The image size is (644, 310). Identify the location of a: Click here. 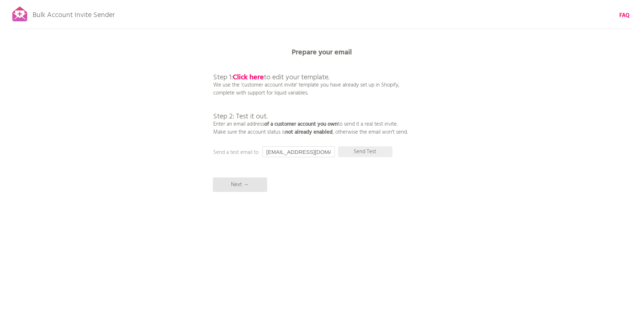
(249, 78).